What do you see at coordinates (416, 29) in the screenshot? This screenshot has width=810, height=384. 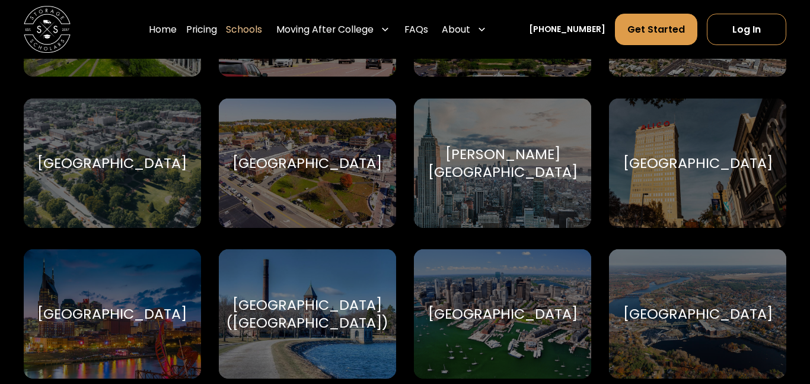 I see `a: FAQs` at bounding box center [416, 29].